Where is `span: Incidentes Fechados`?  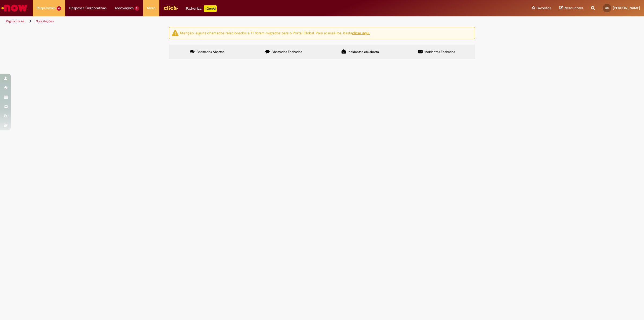 span: Incidentes Fechados is located at coordinates (440, 52).